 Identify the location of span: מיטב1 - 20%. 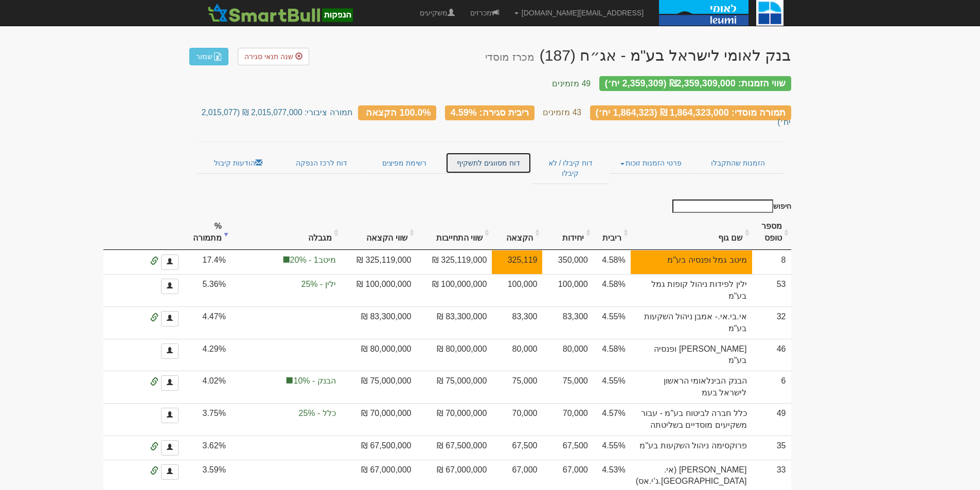
(286, 260).